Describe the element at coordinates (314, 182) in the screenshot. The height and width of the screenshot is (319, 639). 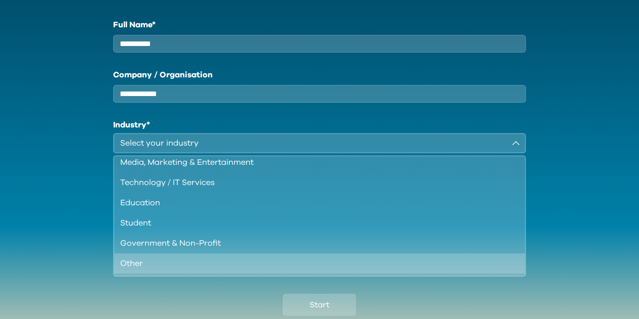
I see `div: Technology / IT Services` at that location.